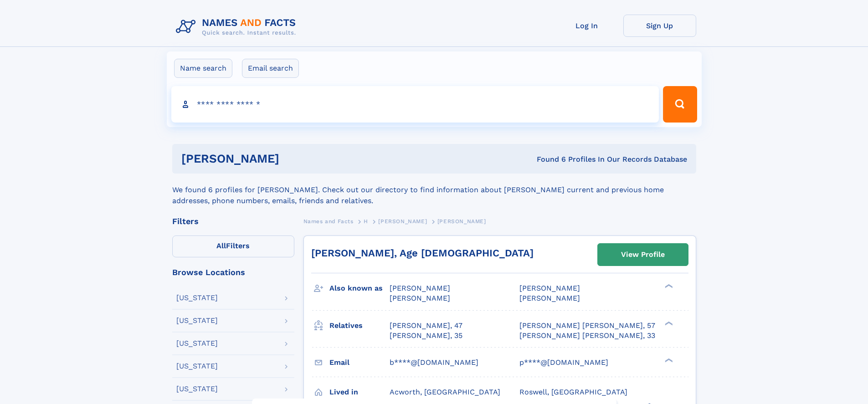 The height and width of the screenshot is (404, 868). I want to click on span: All, so click(221, 245).